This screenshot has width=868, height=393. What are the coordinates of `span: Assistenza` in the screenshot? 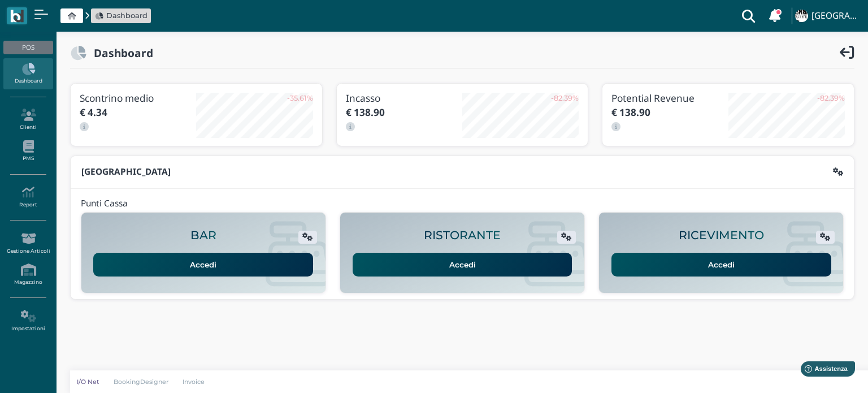 It's located at (54, 13).